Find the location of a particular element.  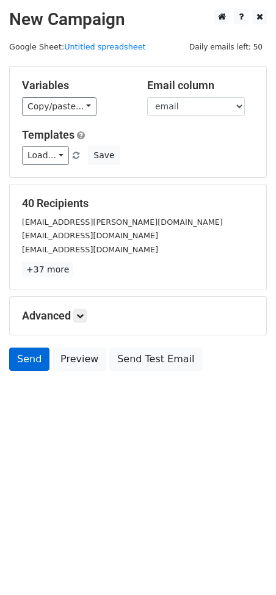

h5: Email column is located at coordinates (201, 86).